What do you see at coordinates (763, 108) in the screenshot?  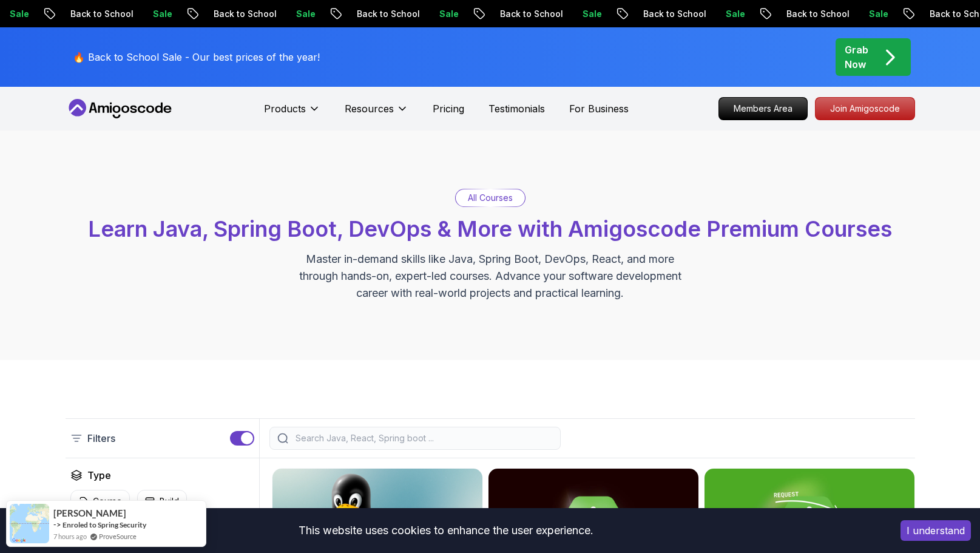 I see `a: Members Area` at bounding box center [763, 108].